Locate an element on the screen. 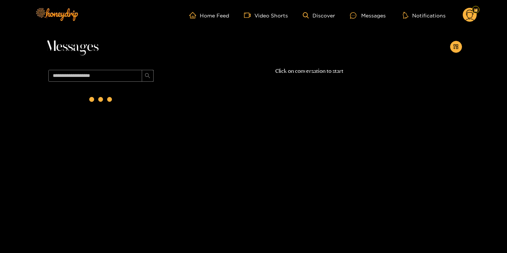 Image resolution: width=507 pixels, height=253 pixels. p: Click on conversation to start is located at coordinates (310, 71).